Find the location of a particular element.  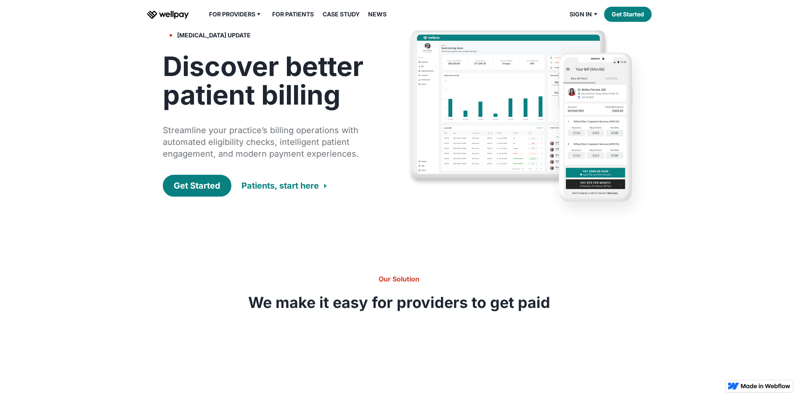

h1: Discover better patient billing is located at coordinates (269, 81).